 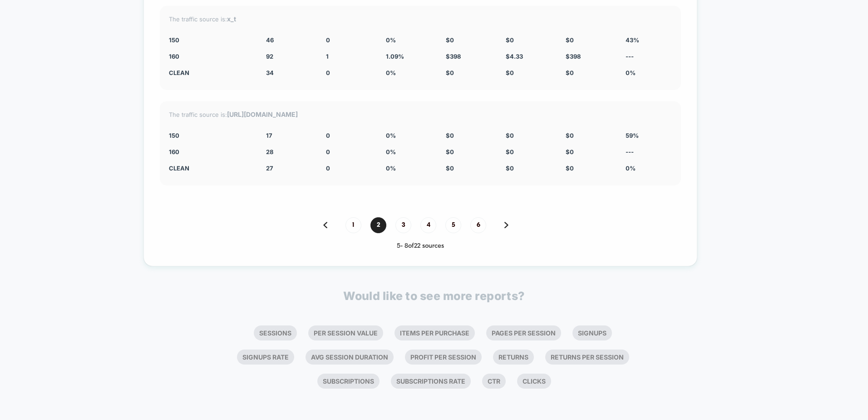 What do you see at coordinates (507, 225) in the screenshot?
I see `img: pagination forward` at bounding box center [507, 225].